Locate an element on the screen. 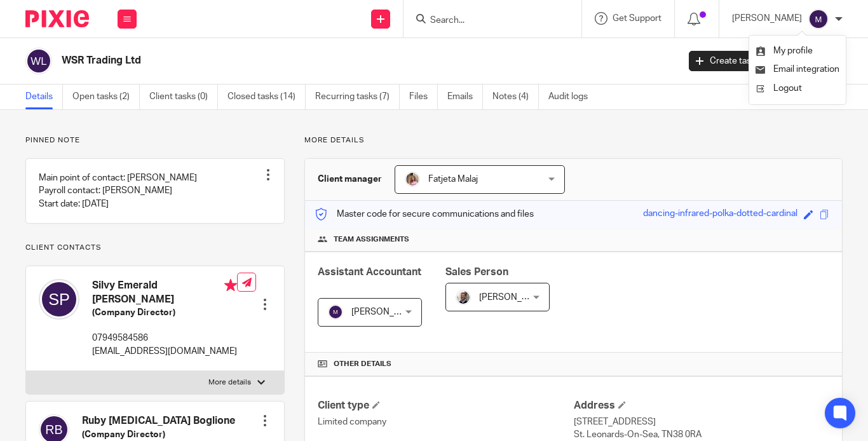 Image resolution: width=868 pixels, height=441 pixels. a: Email integration is located at coordinates (797, 70).